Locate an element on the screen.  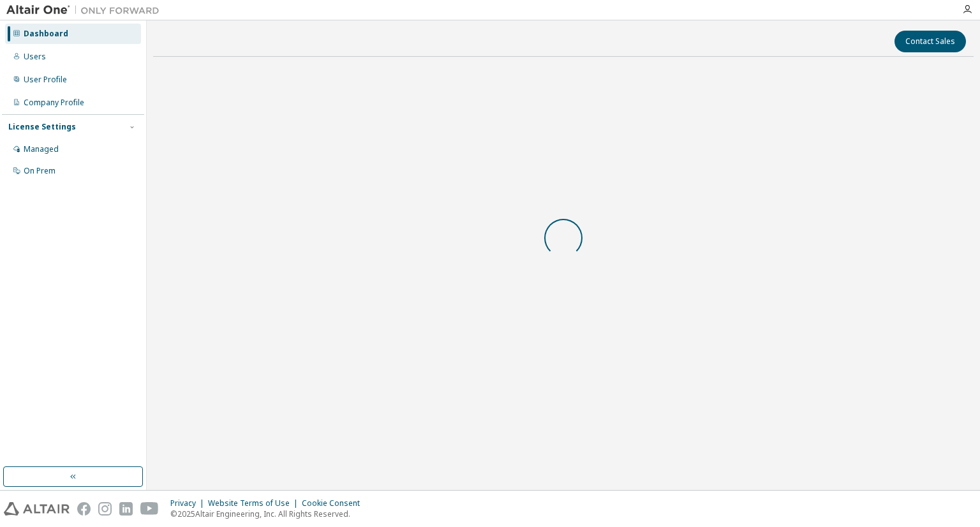
img: facebook.svg is located at coordinates (84, 509).